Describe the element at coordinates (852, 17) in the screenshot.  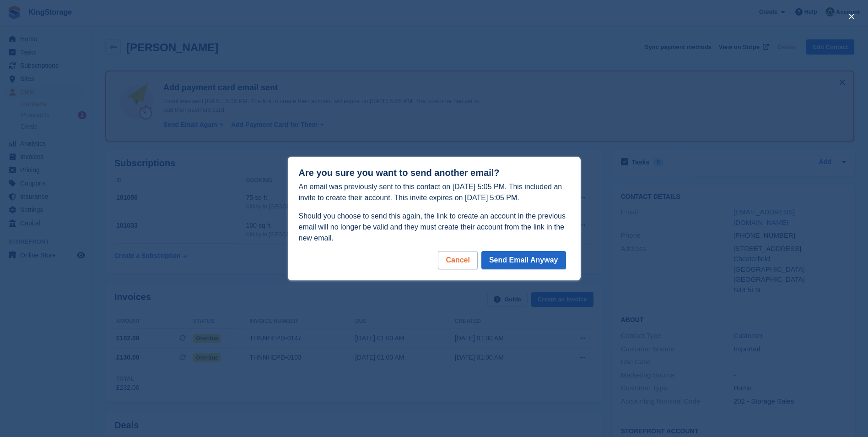
I see `button: close` at that location.